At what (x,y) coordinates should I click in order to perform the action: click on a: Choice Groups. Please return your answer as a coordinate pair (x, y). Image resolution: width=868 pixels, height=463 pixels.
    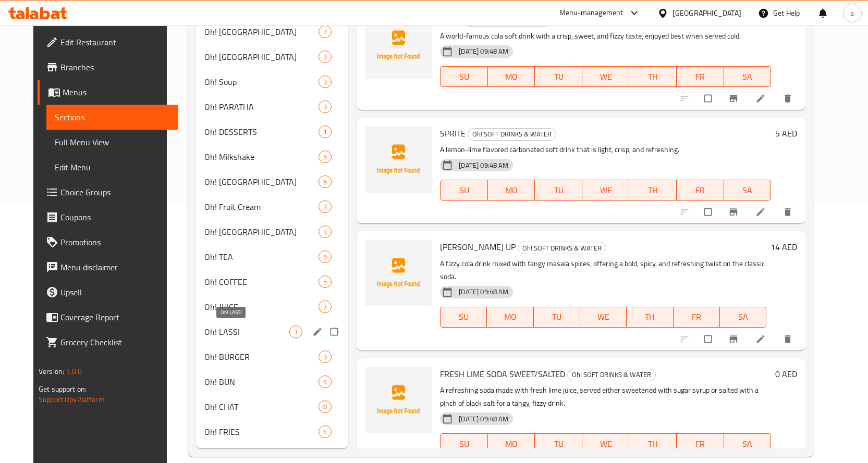
    Looking at the image, I should click on (108, 192).